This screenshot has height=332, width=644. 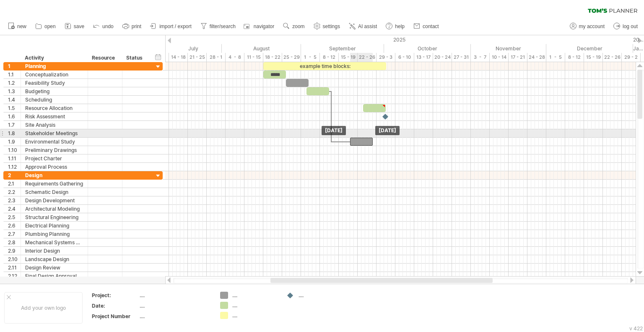 What do you see at coordinates (54, 58) in the screenshot?
I see `div: Activity` at bounding box center [54, 58].